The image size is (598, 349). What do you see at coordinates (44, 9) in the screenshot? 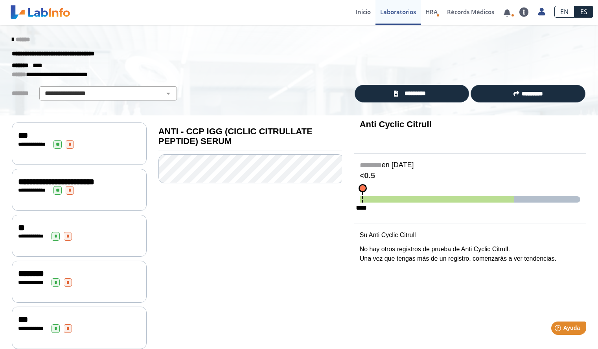
I see `span: Ayuda` at bounding box center [44, 9].